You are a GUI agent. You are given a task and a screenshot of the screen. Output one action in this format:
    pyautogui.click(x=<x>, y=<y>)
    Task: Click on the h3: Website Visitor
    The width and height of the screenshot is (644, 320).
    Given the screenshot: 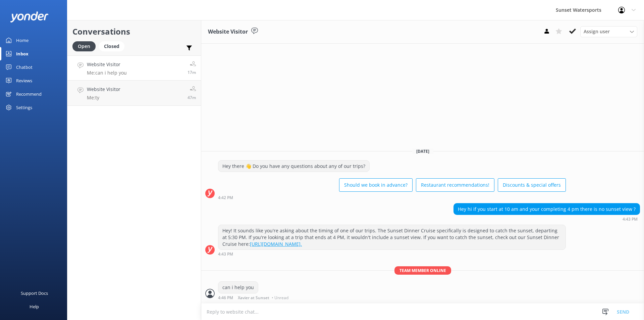 What is the action you would take?
    pyautogui.click(x=228, y=32)
    